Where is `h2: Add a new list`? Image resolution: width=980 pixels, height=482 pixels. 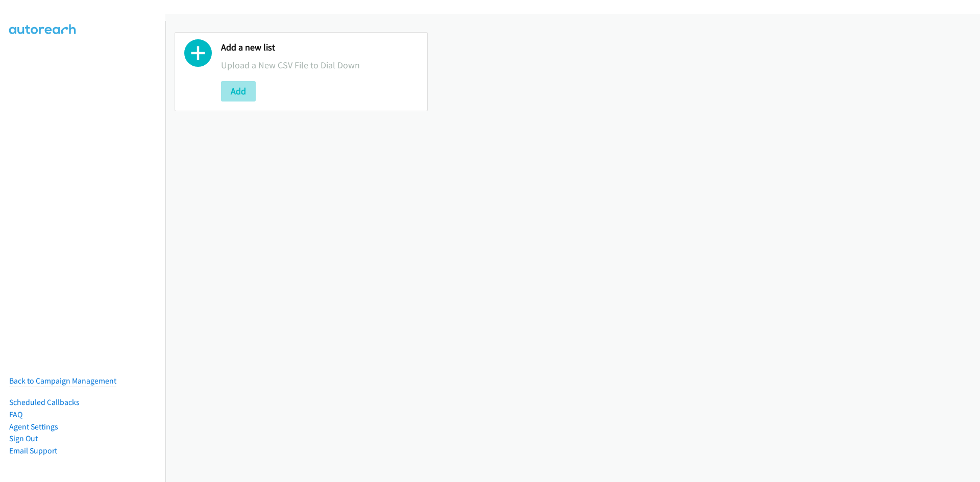 h2: Add a new list is located at coordinates (319, 47).